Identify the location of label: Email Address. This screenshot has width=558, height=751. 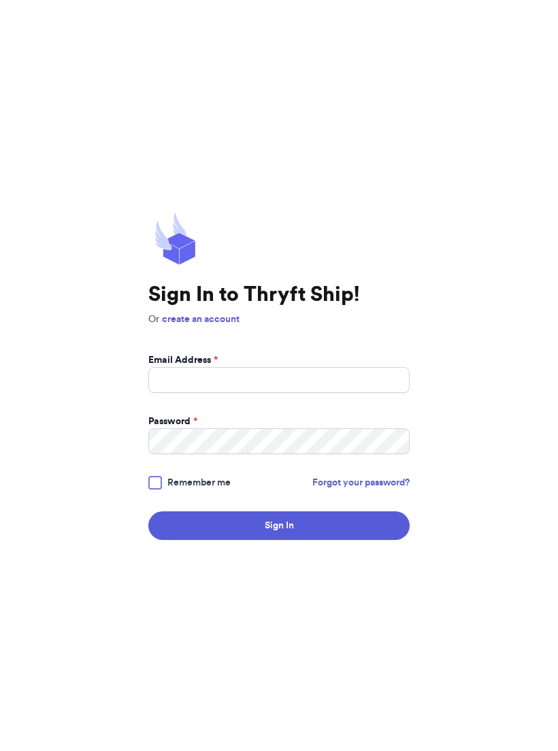
(183, 360).